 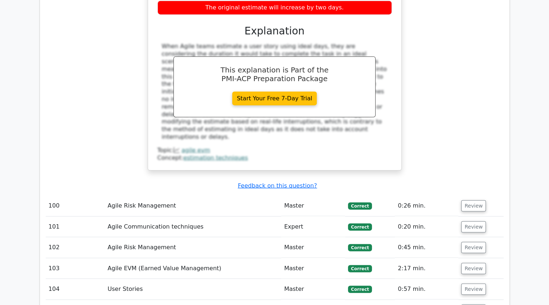 What do you see at coordinates (193, 227) in the screenshot?
I see `td: Agile Communication techniques` at bounding box center [193, 227].